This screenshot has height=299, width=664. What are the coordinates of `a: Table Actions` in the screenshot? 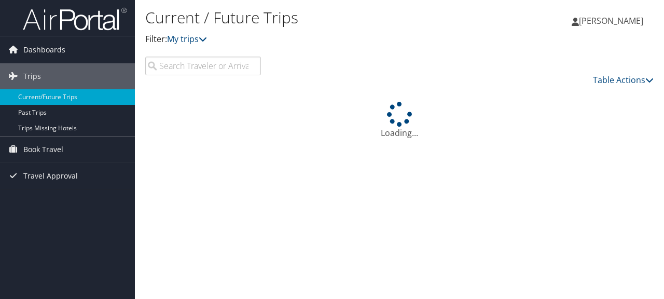 It's located at (623, 80).